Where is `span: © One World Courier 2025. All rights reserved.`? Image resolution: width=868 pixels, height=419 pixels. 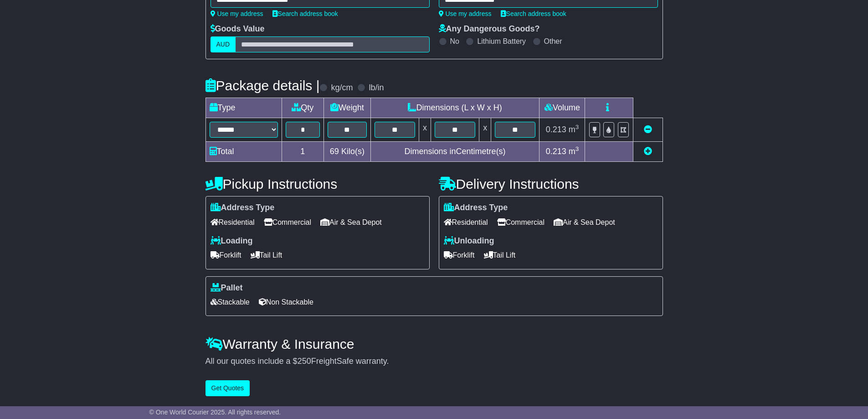 span: © One World Courier 2025. All rights reserved. is located at coordinates (215, 412).